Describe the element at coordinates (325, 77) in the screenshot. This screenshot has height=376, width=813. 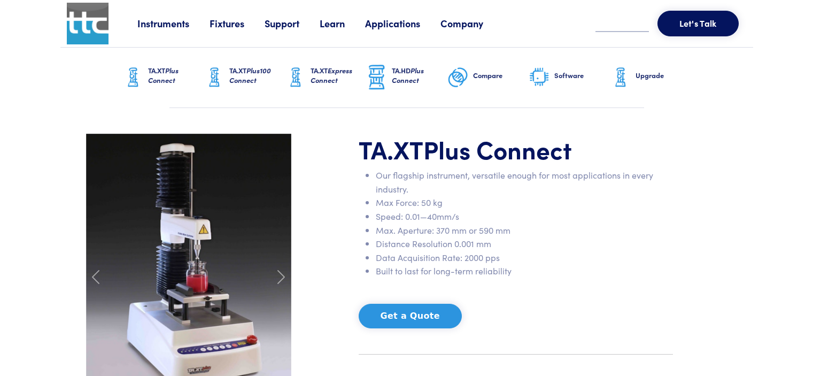
I see `a: TA.XTExpress Connect` at that location.